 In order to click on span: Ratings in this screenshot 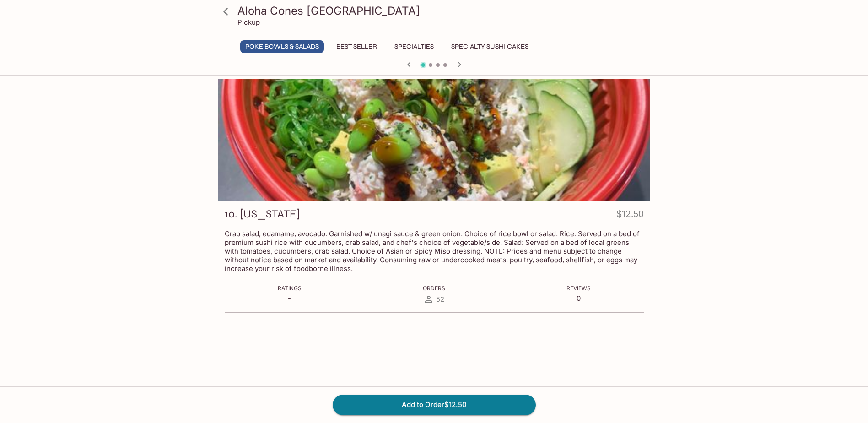, I will do `click(290, 288)`.